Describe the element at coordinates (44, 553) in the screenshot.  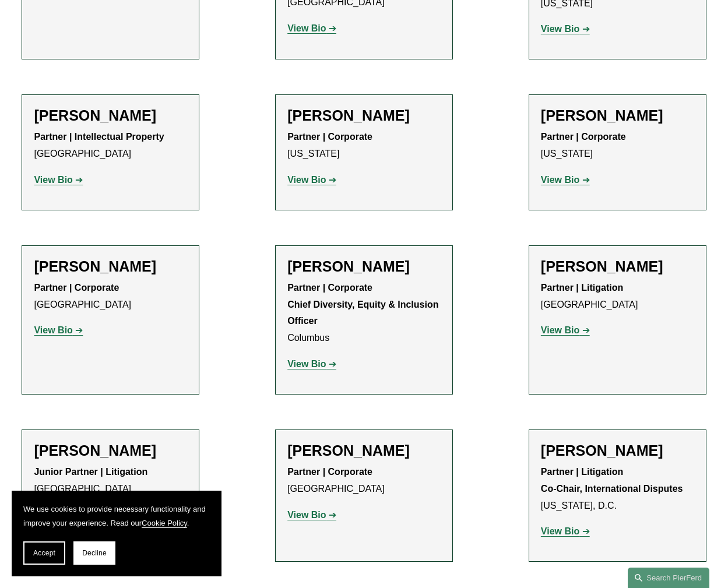
I see `span: Accept` at that location.